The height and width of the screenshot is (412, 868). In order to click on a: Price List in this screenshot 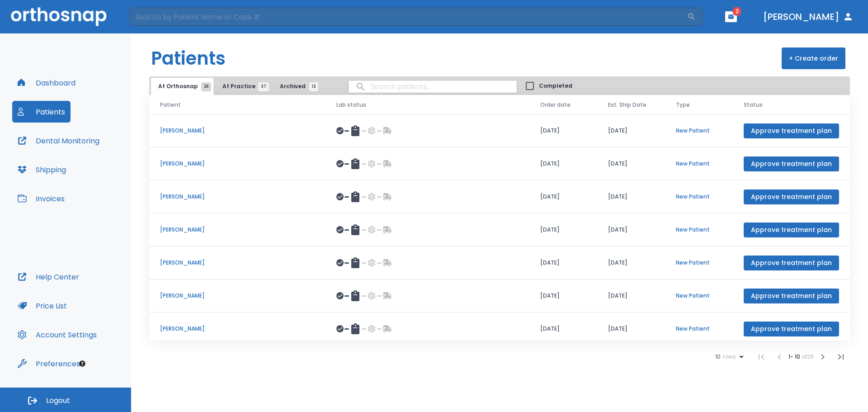, I will do `click(42, 306)`.